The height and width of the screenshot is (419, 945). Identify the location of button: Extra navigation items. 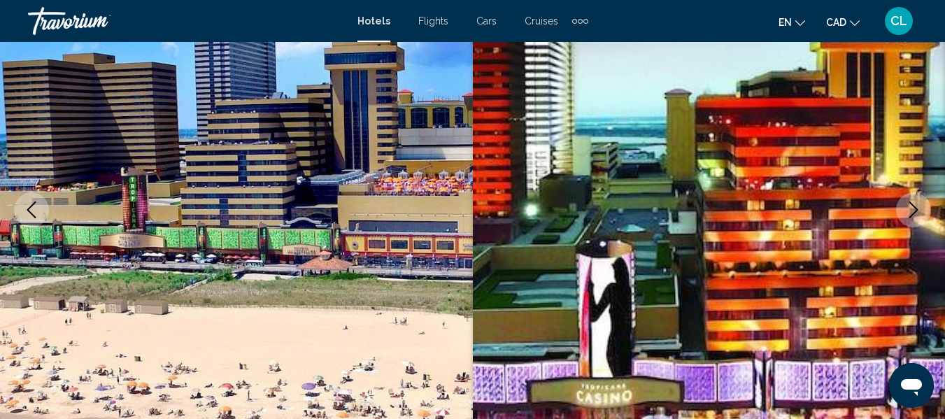
(580, 21).